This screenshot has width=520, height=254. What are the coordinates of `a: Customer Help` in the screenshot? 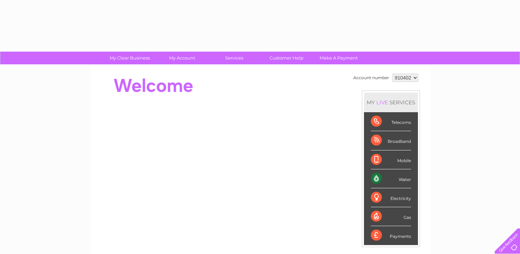 It's located at (286, 58).